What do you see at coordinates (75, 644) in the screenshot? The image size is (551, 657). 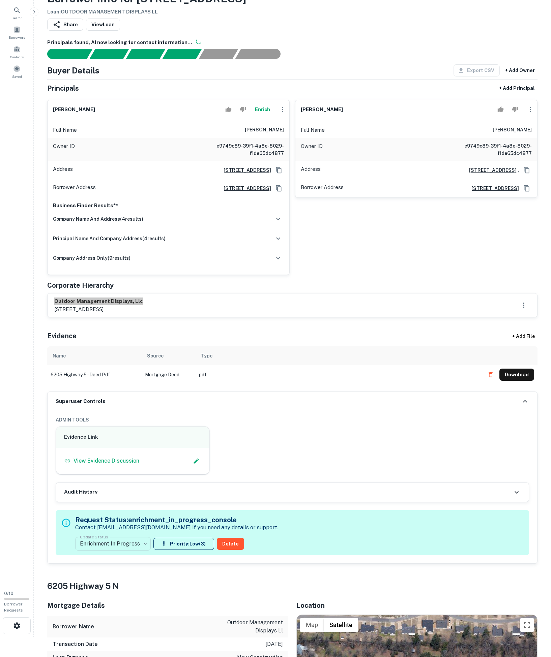 I see `h6: Transaction Date` at bounding box center [75, 644].